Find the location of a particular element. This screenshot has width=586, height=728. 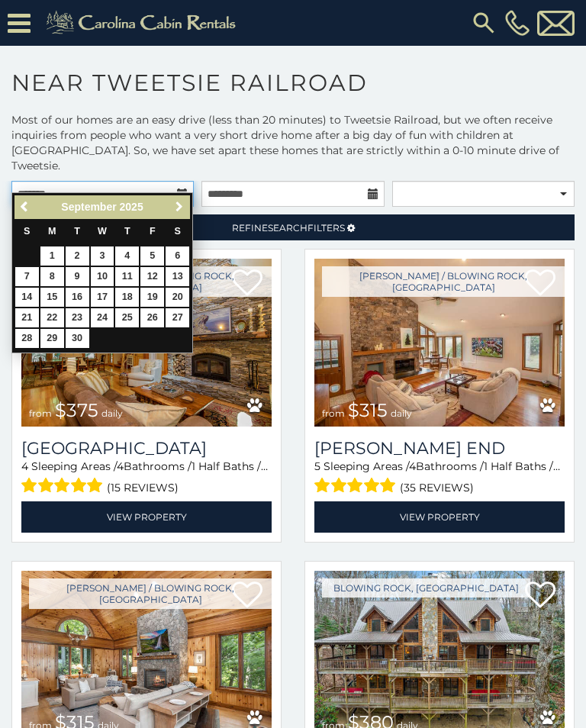

a: 1 is located at coordinates (52, 255).